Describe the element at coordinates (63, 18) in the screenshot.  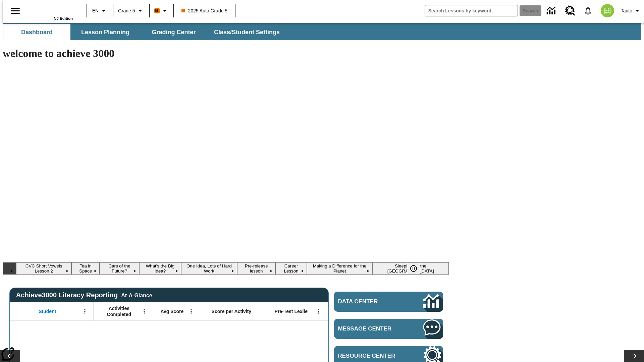
I see `span: NJ Edition` at that location.